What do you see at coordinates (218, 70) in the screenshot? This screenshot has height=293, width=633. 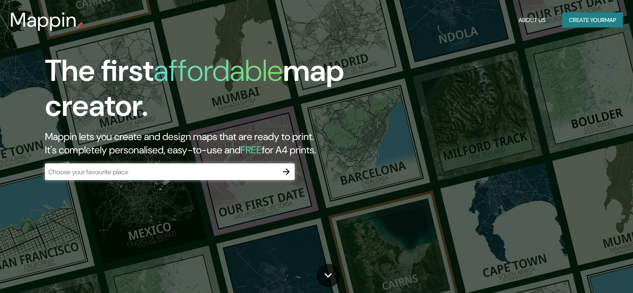 I see `h1: affordable` at bounding box center [218, 70].